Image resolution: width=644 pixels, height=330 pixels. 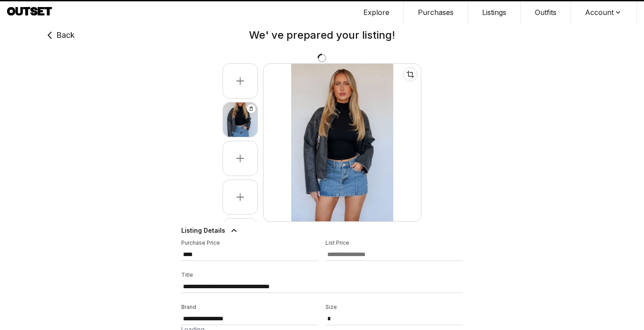 What do you see at coordinates (337, 243) in the screenshot?
I see `p: List Price` at bounding box center [337, 243].